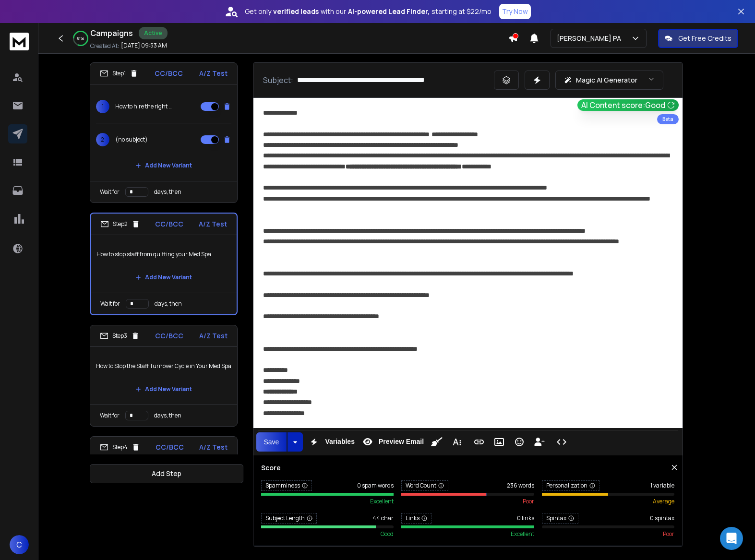  Describe the element at coordinates (272, 442) in the screenshot. I see `button: Save` at that location.